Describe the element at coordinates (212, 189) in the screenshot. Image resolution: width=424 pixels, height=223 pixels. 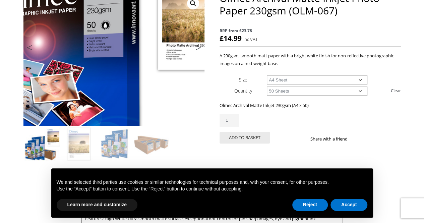
I see `p: Use the “Accept” button to consent. Use the “Reject” button to continue without accepting.` at that location.